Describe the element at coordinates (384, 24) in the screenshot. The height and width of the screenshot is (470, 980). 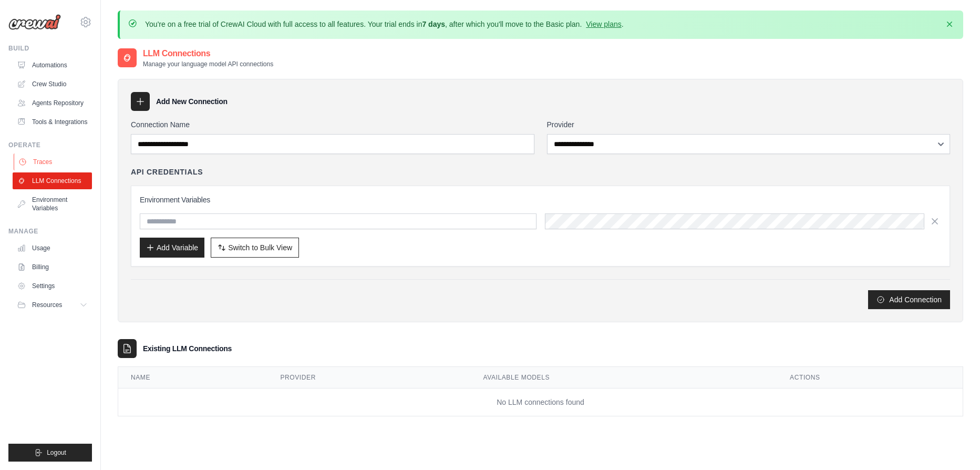
I see `p: You're on a free trial of CrewAI Cloud with full access to all features. Your trial ends in , aft...` at that location.